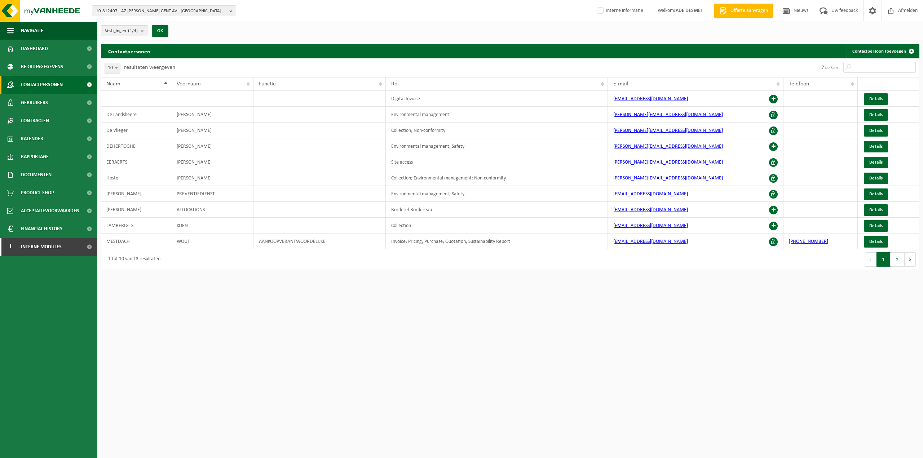  What do you see at coordinates (35, 157) in the screenshot?
I see `span: Rapportage` at bounding box center [35, 157].